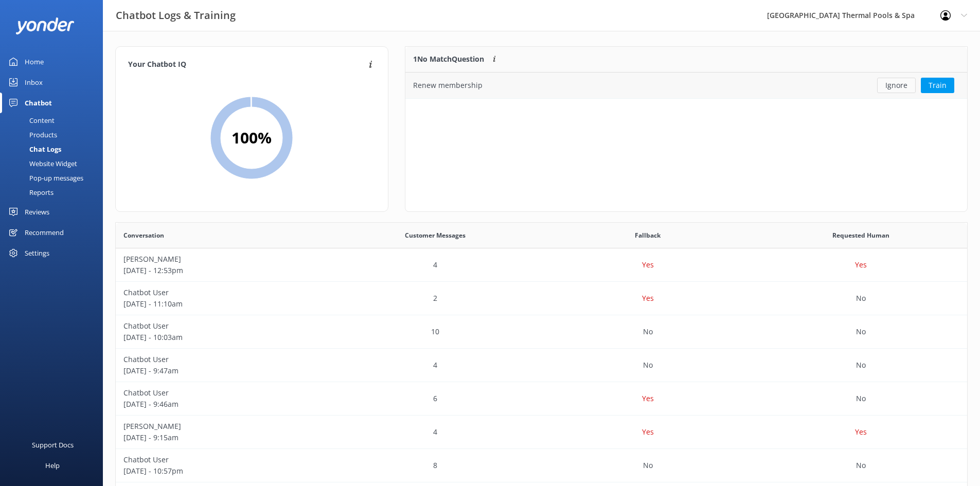 The width and height of the screenshot is (980, 486). What do you see at coordinates (34, 149) in the screenshot?
I see `div: Chat Logs` at bounding box center [34, 149].